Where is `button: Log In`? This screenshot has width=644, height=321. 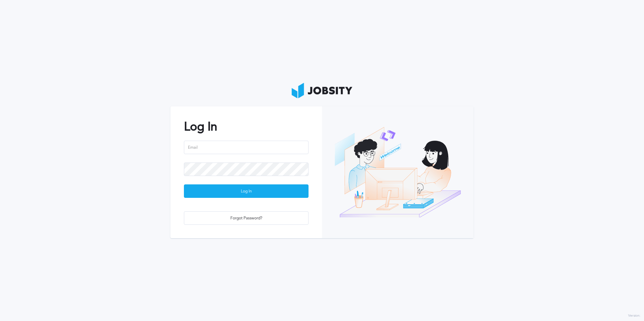
button: Log In is located at coordinates (246, 191).